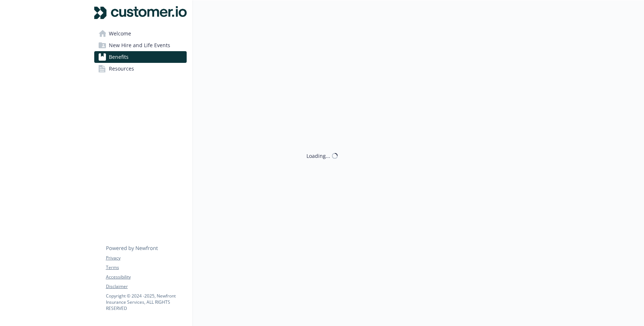  What do you see at coordinates (146, 277) in the screenshot?
I see `a: Accessibility` at bounding box center [146, 277].